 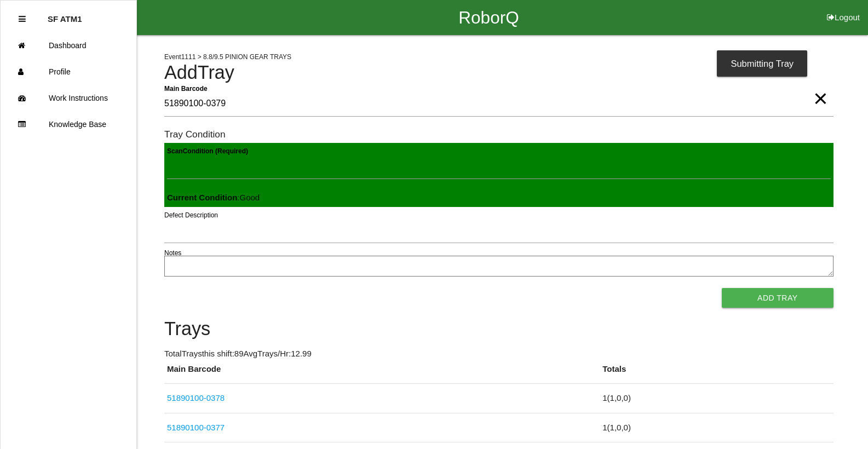 I want to click on span: : Good, so click(x=213, y=197).